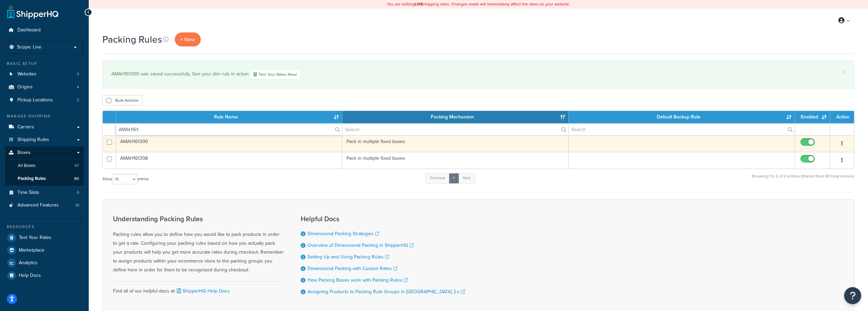  What do you see at coordinates (478, 74) in the screenshot?
I see `div: AMAH161390 was saved successfully. See your dim rule in action` at bounding box center [478, 74].